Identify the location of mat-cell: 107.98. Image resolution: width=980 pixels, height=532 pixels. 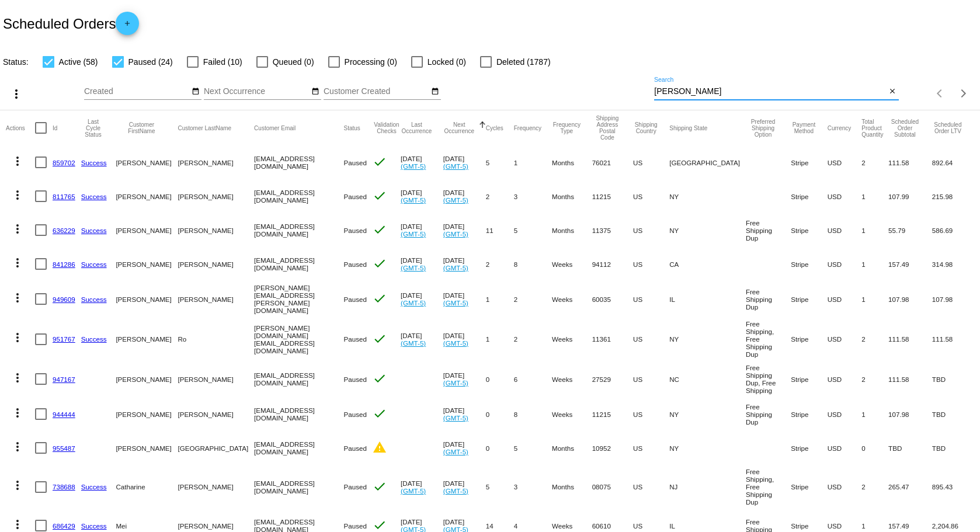
(910, 299).